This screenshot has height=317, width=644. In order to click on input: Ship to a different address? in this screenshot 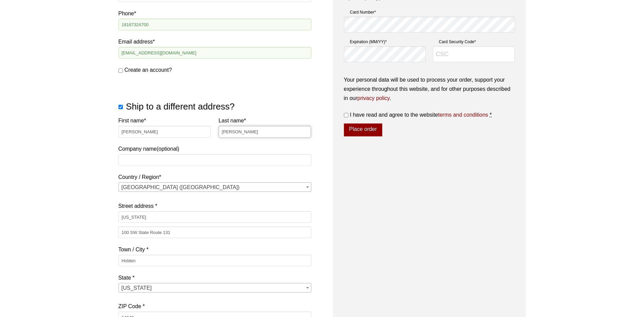, I will do `click(121, 107)`.